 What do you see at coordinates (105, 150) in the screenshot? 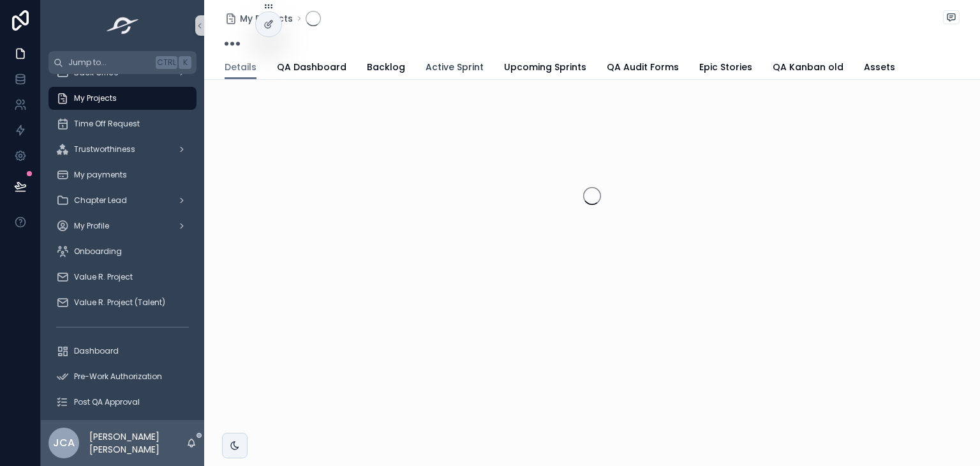
I see `span: Trustworthiness` at bounding box center [105, 150].